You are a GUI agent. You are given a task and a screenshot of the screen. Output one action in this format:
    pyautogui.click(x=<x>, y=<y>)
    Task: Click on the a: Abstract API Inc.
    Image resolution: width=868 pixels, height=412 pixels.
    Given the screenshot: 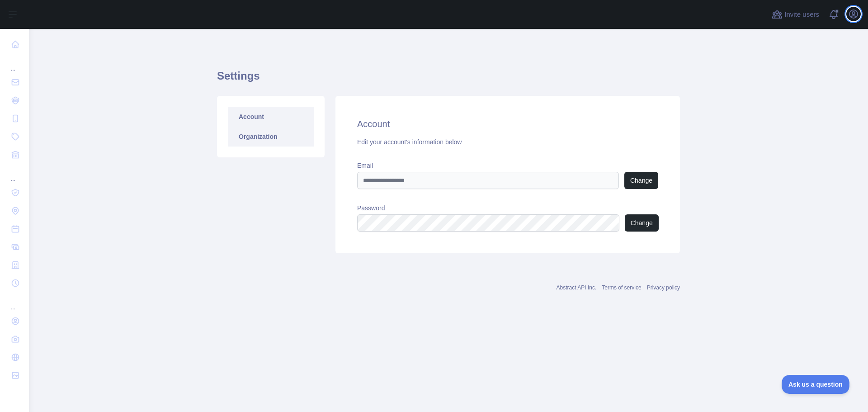 What is the action you would take?
    pyautogui.click(x=576, y=288)
    